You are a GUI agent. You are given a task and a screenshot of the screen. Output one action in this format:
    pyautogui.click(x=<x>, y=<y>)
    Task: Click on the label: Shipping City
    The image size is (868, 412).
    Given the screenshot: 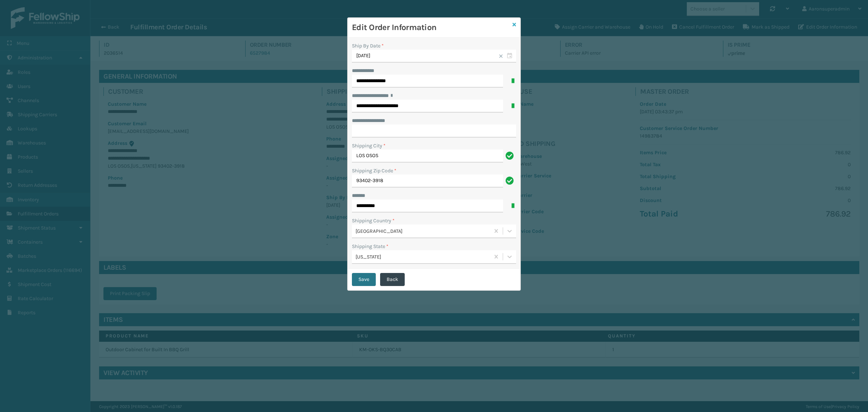 What is the action you would take?
    pyautogui.click(x=368, y=145)
    